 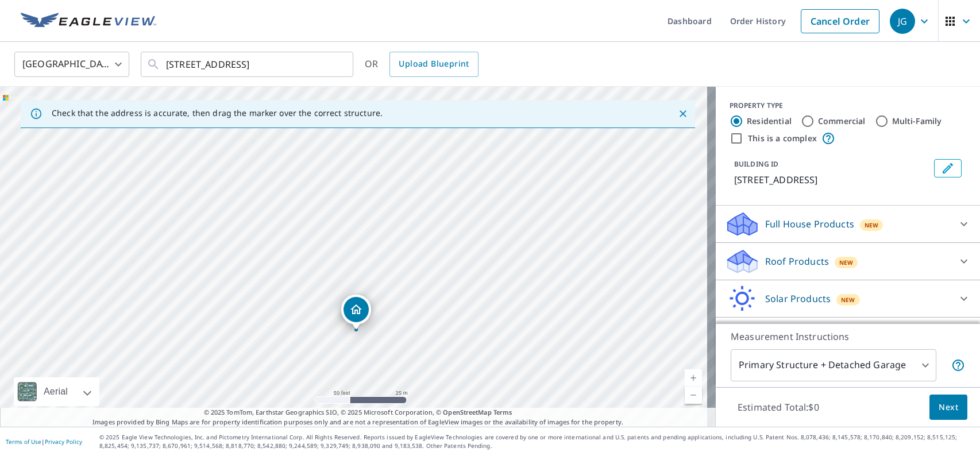 What do you see at coordinates (63, 441) in the screenshot?
I see `a: Privacy Policy` at bounding box center [63, 441].